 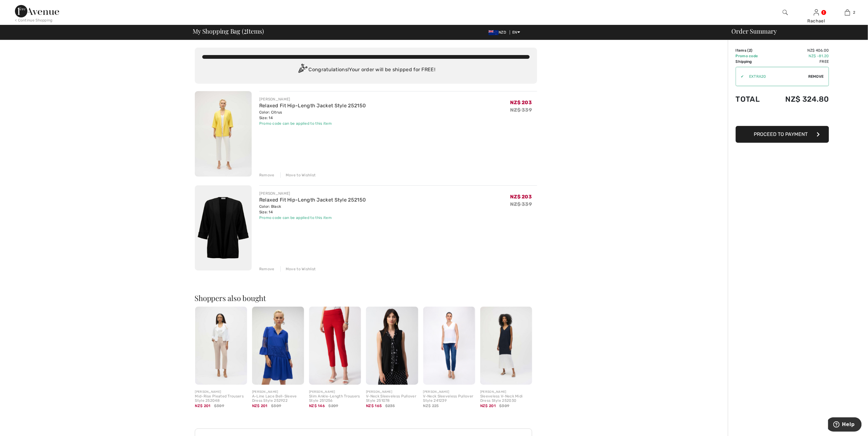 I want to click on span: Proceed to Payment, so click(x=781, y=134).